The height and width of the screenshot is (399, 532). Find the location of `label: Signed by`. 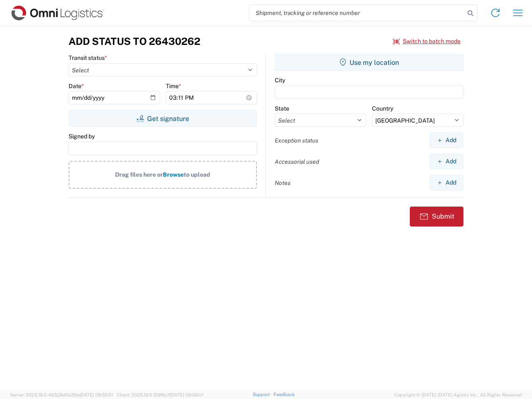

label: Signed by is located at coordinates (81, 137).